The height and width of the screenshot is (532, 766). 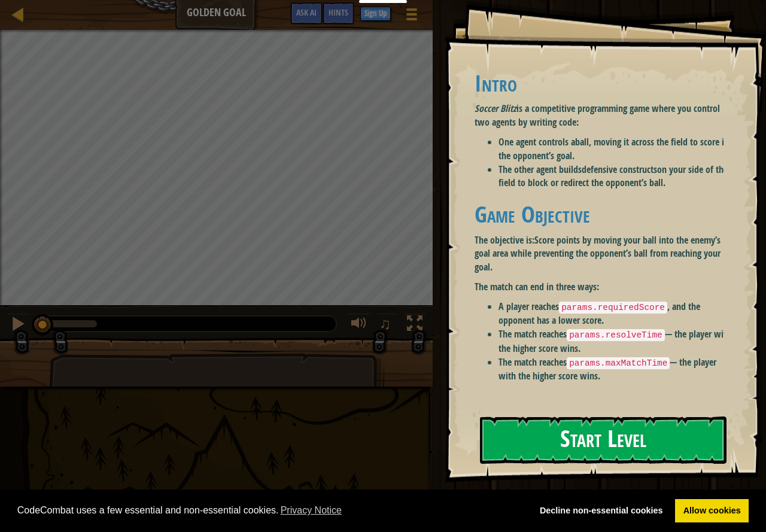 I want to click on h1: Game Objective, so click(x=604, y=215).